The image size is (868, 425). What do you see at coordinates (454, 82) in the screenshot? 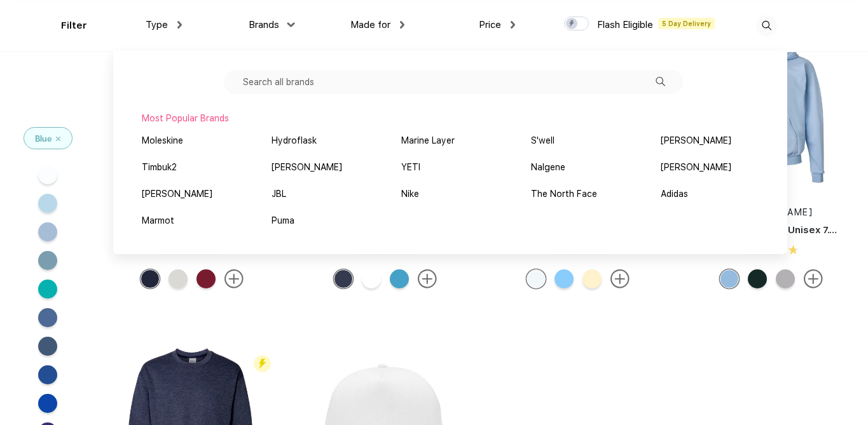
I see `input: Search all brands` at bounding box center [454, 82].